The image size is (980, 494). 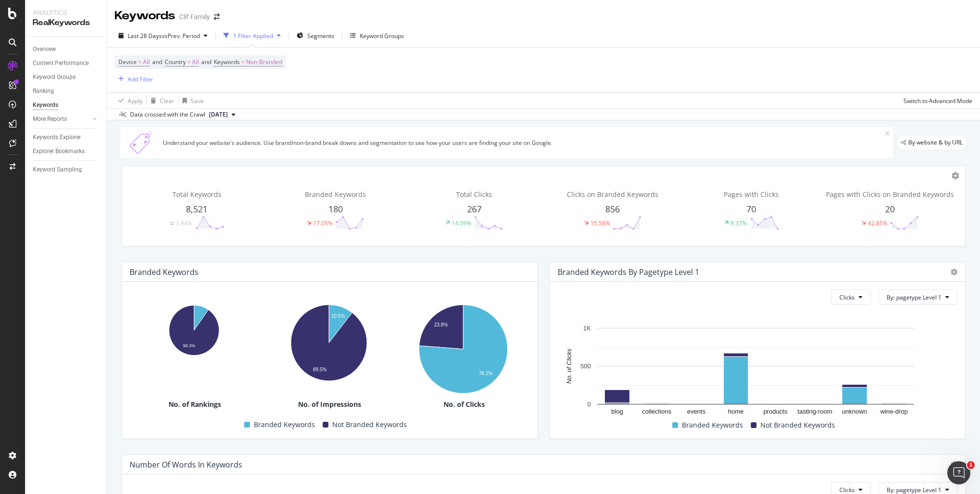 I want to click on text: products, so click(x=775, y=411).